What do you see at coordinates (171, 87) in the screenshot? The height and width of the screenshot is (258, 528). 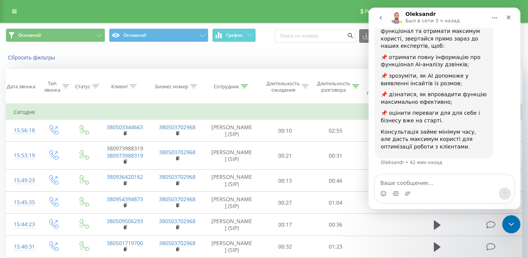 I see `div: Бизнес номер` at bounding box center [171, 87].